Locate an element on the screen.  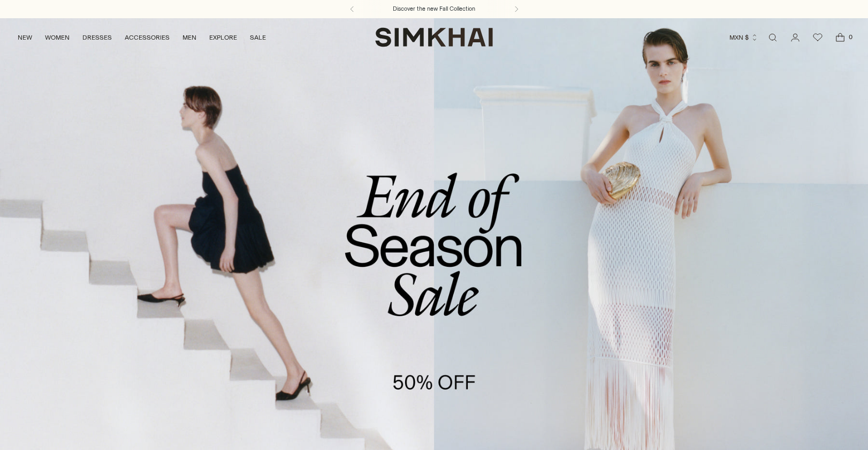
a: Go to the account page is located at coordinates (795, 37).